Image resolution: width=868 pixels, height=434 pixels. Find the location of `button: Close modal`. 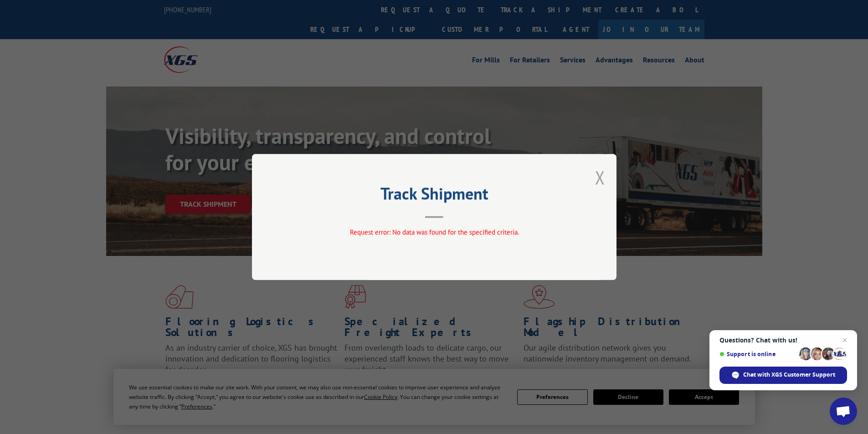

button: Close modal is located at coordinates (600, 177).